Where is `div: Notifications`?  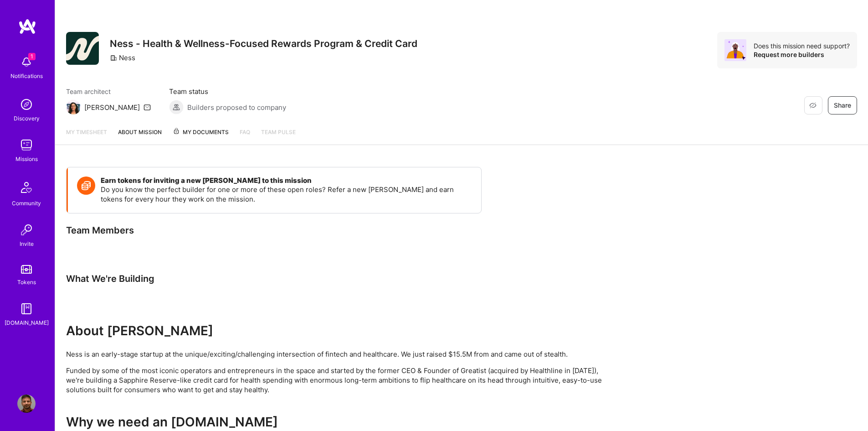
div: Notifications is located at coordinates (27, 76).